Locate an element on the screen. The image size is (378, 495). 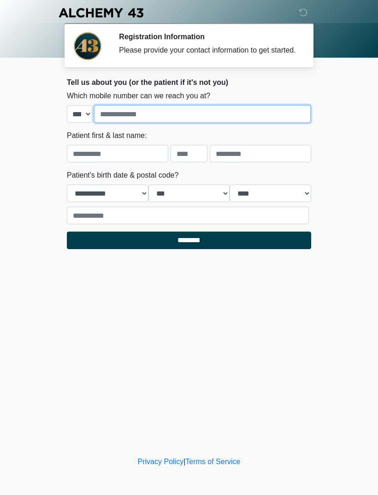
a: Privacy Policy is located at coordinates (161, 461).